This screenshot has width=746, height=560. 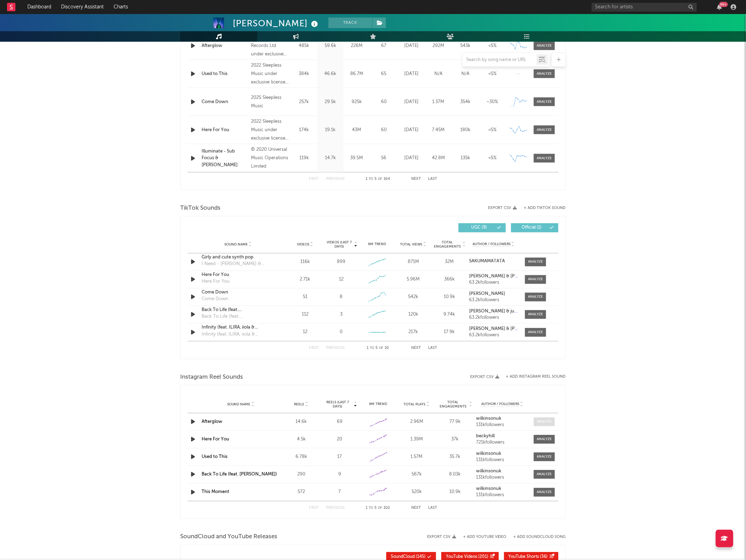 I want to click on div: 1.39M, so click(x=417, y=439).